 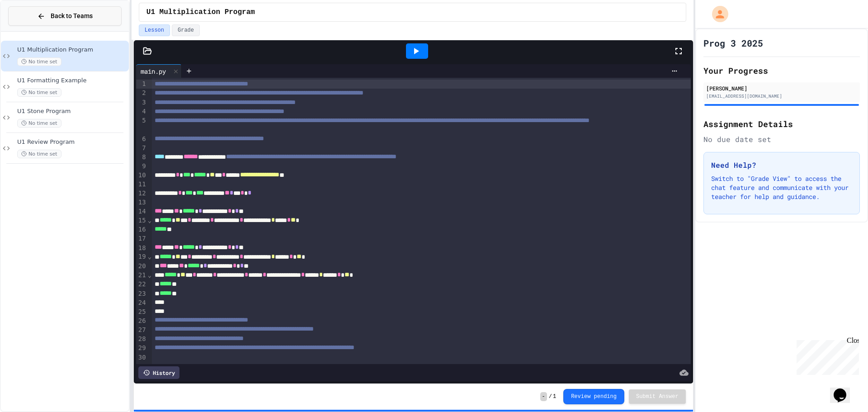 What do you see at coordinates (159, 372) in the screenshot?
I see `div: History` at bounding box center [159, 372].